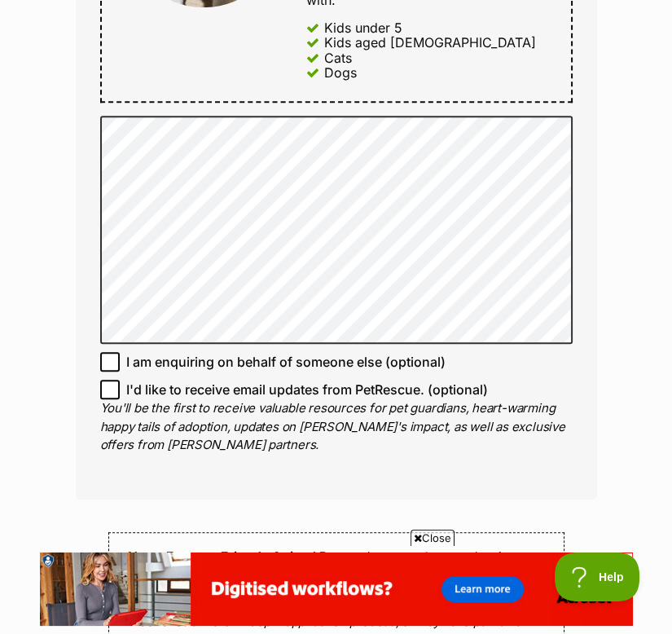 The image size is (672, 634). What do you see at coordinates (341, 72) in the screenshot?
I see `div: Dogs` at bounding box center [341, 72].